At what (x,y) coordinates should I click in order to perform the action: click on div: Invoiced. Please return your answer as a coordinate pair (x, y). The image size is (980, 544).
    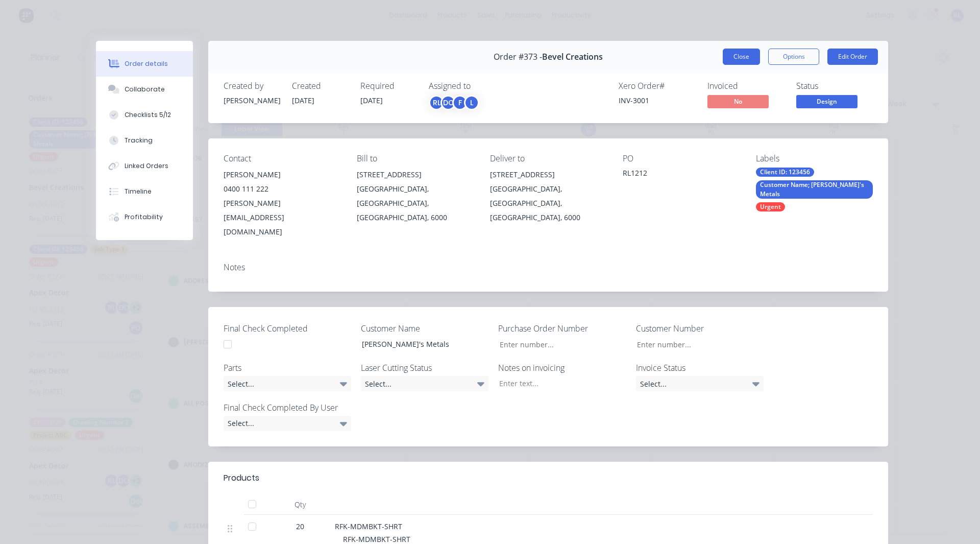
    Looking at the image, I should click on (746, 86).